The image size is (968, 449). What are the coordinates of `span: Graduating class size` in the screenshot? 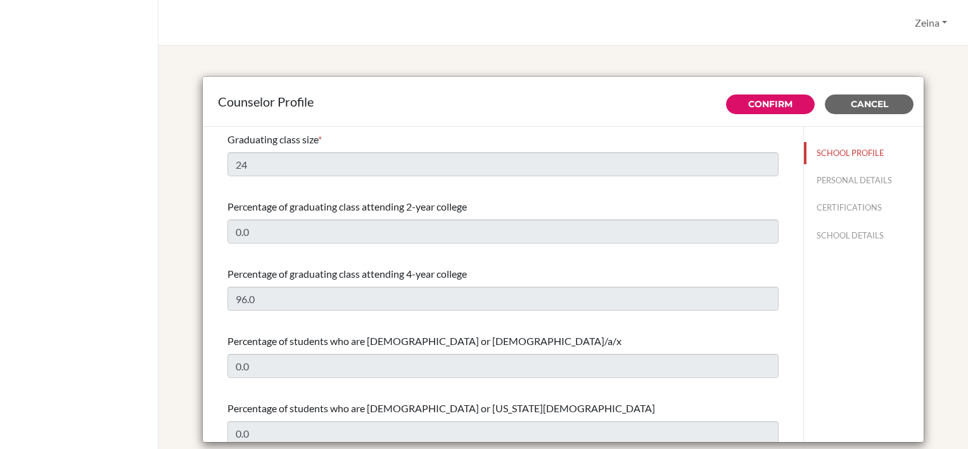 It's located at (273, 139).